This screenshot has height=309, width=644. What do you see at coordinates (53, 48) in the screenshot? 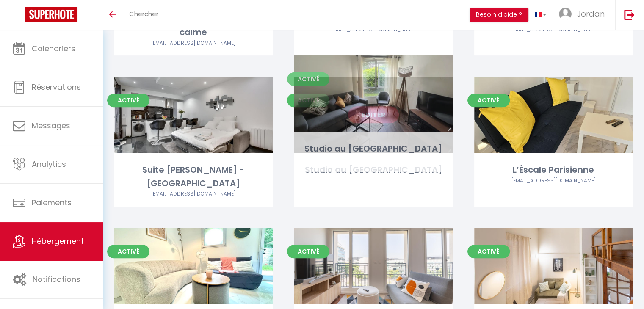
I see `span: Calendriers` at bounding box center [53, 48].